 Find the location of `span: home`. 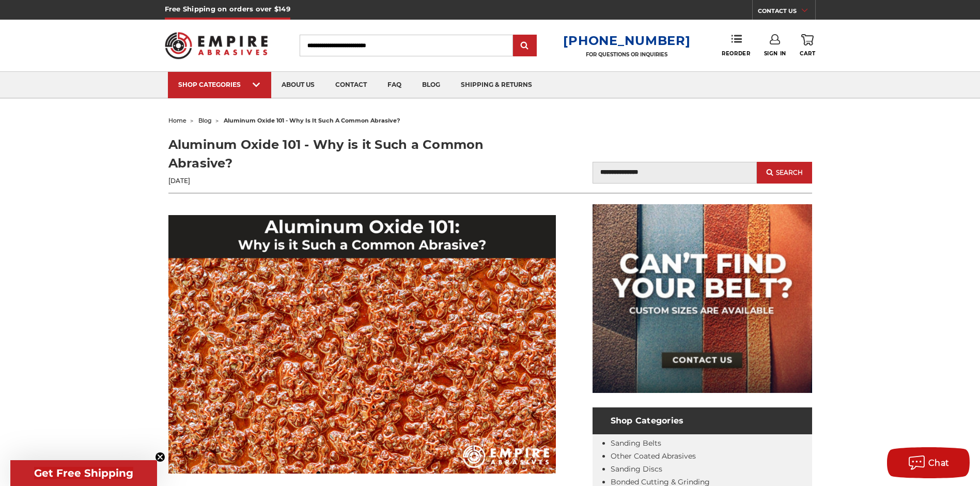

span: home is located at coordinates (177, 120).